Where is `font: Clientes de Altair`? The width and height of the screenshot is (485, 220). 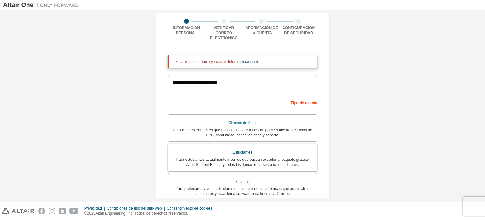
font: Clientes de Altair is located at coordinates (243, 123).